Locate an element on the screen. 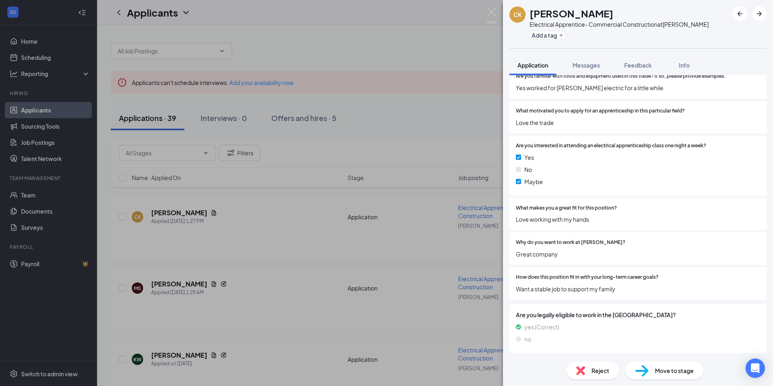 The height and width of the screenshot is (386, 773). span: Reject is located at coordinates (601, 370).